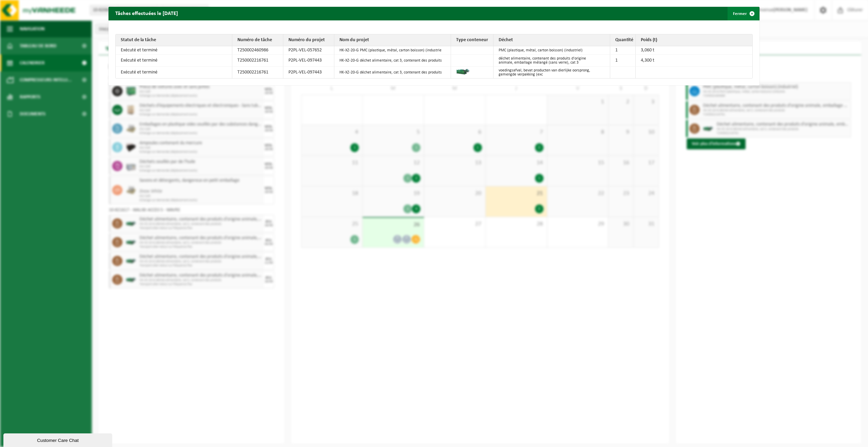 The image size is (868, 447). Describe the element at coordinates (55, 8) in the screenshot. I see `div: Customer Care Chat` at that location.